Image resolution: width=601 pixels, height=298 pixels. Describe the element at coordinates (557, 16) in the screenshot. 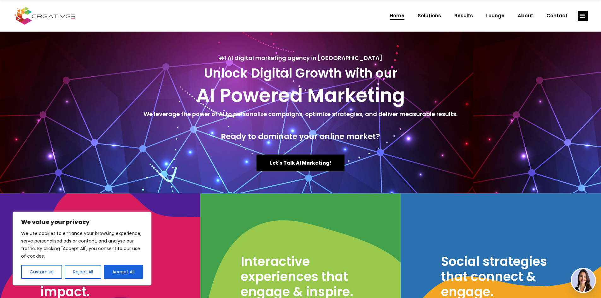

I see `span: Contact` at that location.